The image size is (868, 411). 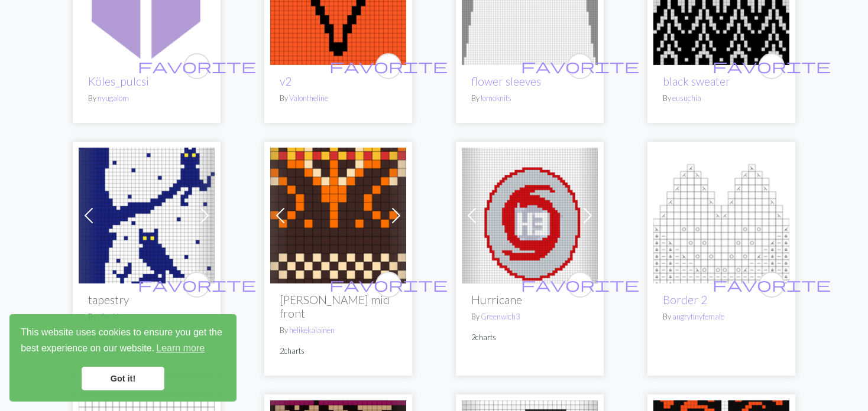 I want to click on span: This website uses cookies to ensure you get the best experience on our website., so click(x=123, y=341).